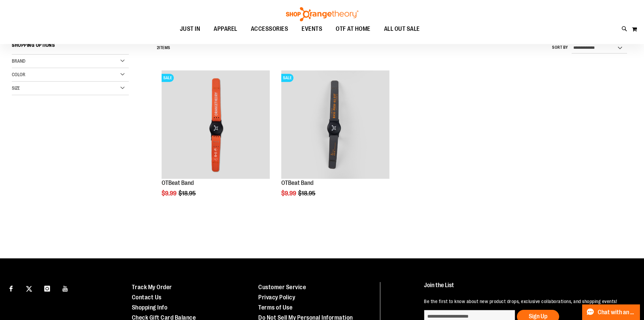 The height and width of the screenshot is (320, 644). What do you see at coordinates (226, 29) in the screenshot?
I see `span: APPAREL` at bounding box center [226, 29].